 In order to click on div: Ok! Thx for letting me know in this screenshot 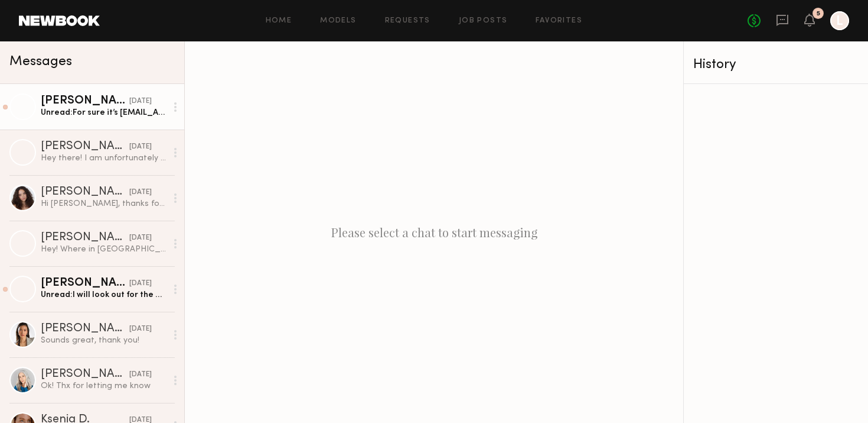, I will do `click(103, 386)`.